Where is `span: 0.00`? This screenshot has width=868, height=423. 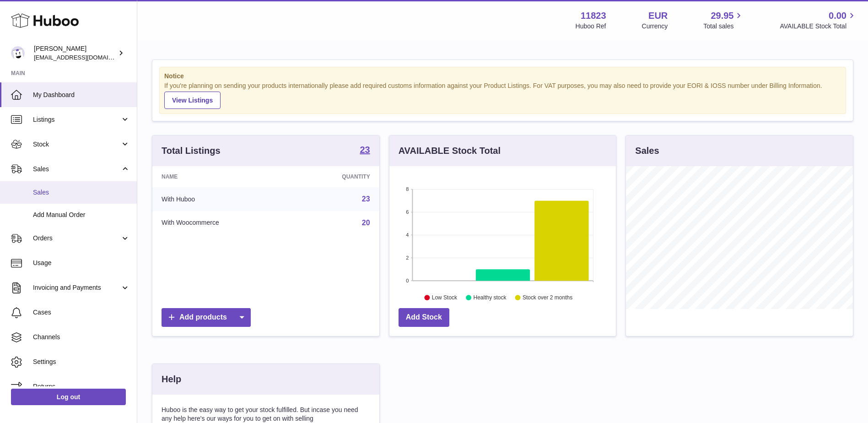
span: 0.00 is located at coordinates (837, 15).